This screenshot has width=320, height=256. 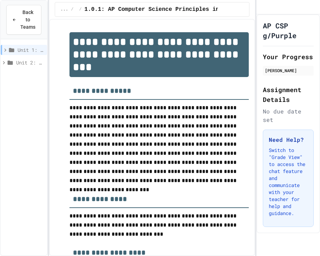 What do you see at coordinates (28, 20) in the screenshot?
I see `span: Back to Teams` at bounding box center [28, 20].